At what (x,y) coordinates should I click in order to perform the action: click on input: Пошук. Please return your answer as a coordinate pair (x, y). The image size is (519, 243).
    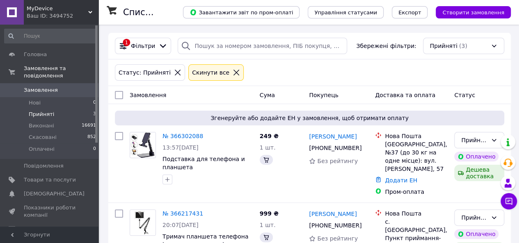
    Looking at the image, I should click on (50, 36).